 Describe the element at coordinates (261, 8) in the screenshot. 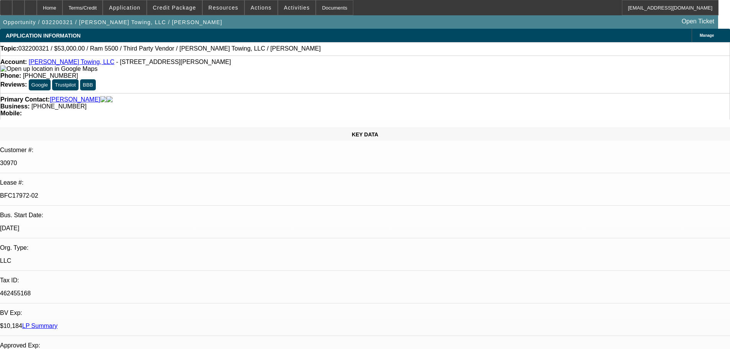

I see `span: Actions` at that location.